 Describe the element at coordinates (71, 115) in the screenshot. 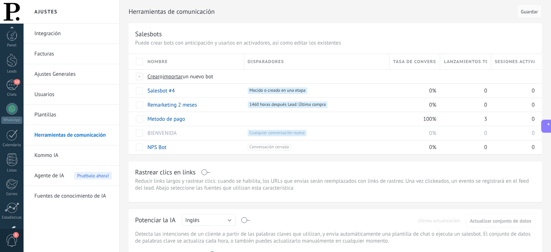

I see `li: Plantillas` at that location.